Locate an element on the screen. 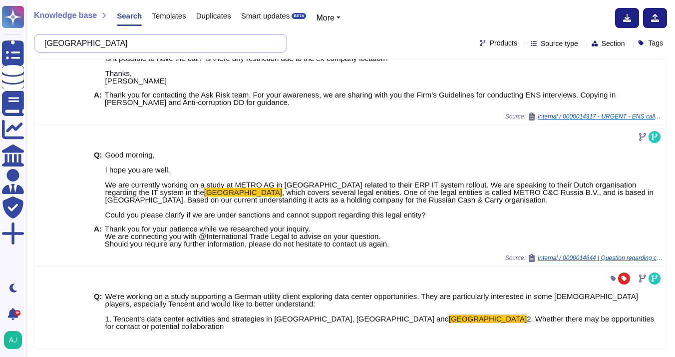 This screenshot has width=675, height=357. button: More is located at coordinates (328, 18).